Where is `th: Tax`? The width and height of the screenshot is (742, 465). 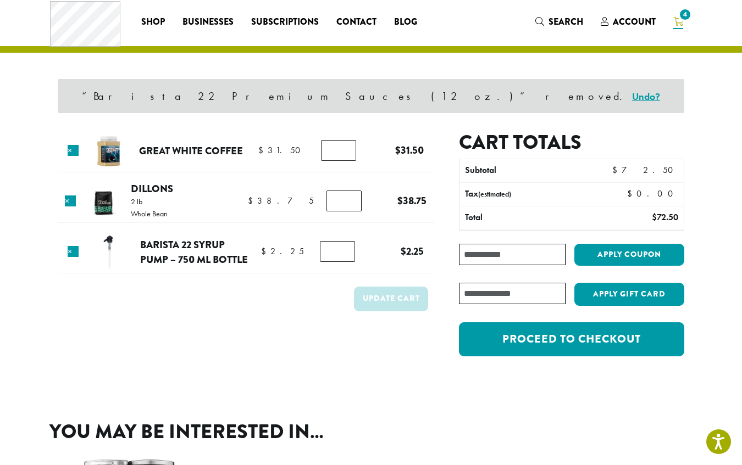
th: Tax is located at coordinates (538, 195).